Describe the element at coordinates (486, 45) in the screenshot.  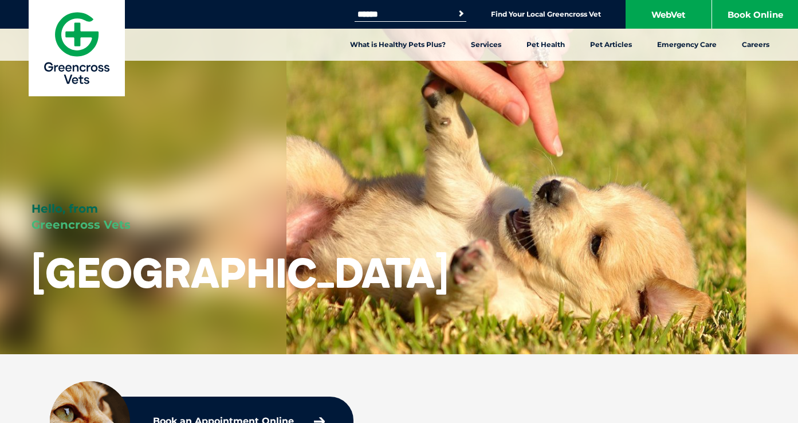
I see `a: Services` at that location.